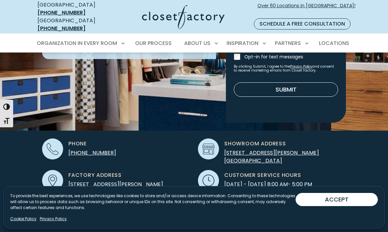 The height and width of the screenshot is (232, 388). What do you see at coordinates (197, 43) in the screenshot?
I see `span: About Us` at bounding box center [197, 43].